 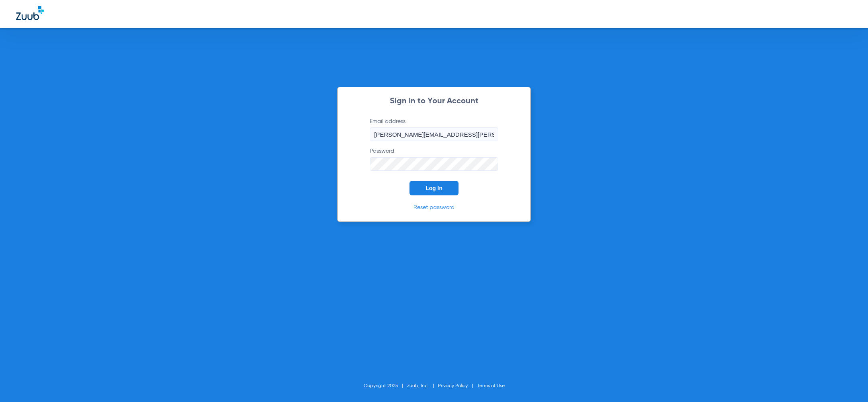 I want to click on input: Email address, so click(x=434, y=134).